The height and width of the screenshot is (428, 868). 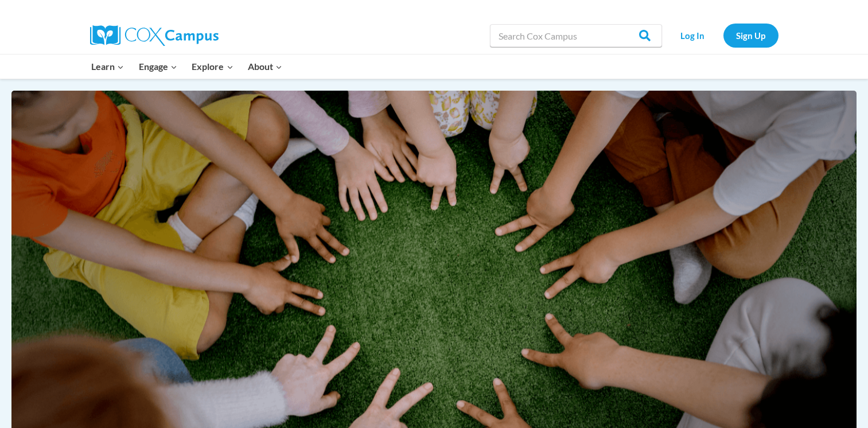 What do you see at coordinates (265, 66) in the screenshot?
I see `span: About` at bounding box center [265, 66].